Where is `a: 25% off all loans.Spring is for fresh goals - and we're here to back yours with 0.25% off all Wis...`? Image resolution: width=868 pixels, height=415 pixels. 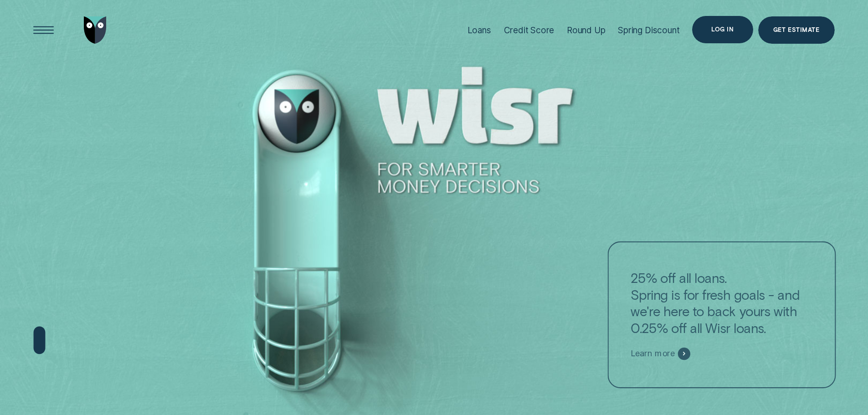
a: 25% off all loans.Spring is for fresh goals - and we're here to back yours with 0.25% off all Wis... is located at coordinates (722, 314).